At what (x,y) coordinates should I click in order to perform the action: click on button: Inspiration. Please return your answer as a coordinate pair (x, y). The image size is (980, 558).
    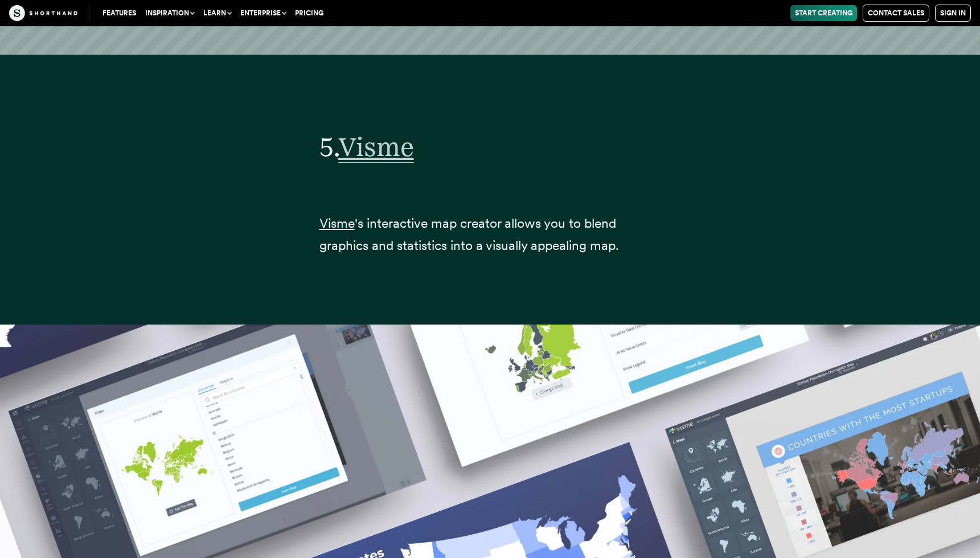
    Looking at the image, I should click on (170, 13).